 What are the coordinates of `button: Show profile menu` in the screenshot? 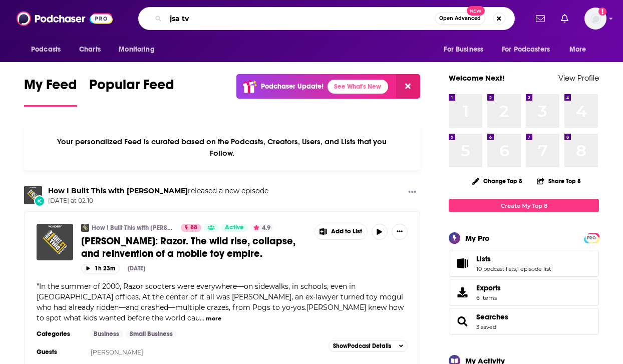 It's located at (596, 18).